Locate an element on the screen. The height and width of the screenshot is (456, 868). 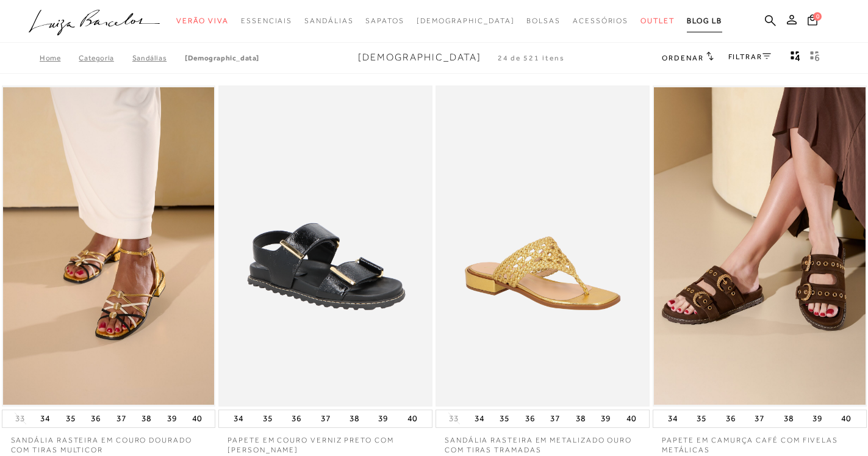
span: Verão Viva is located at coordinates (202, 21).